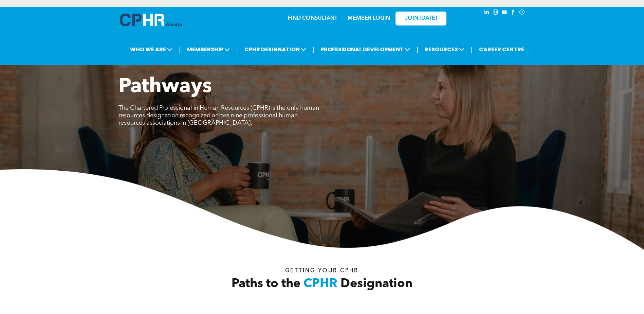 The image size is (644, 314). What do you see at coordinates (504, 13) in the screenshot?
I see `a: youtube` at bounding box center [504, 13].